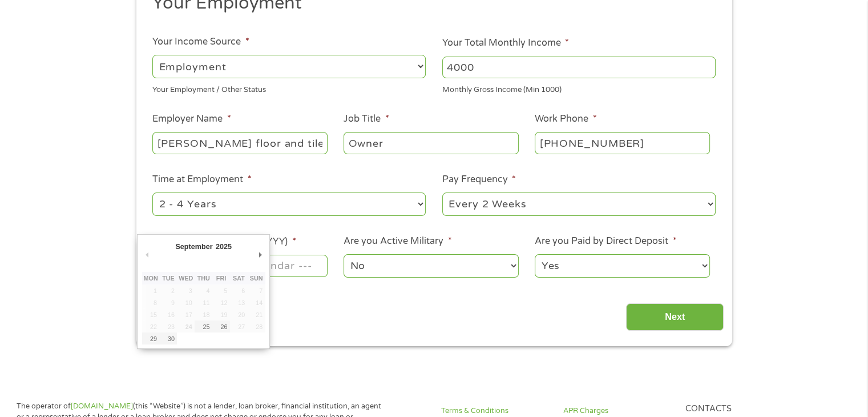 The width and height of the screenshot is (868, 417). What do you see at coordinates (202, 179) in the screenshot?
I see `label: Time at Employment` at bounding box center [202, 179].